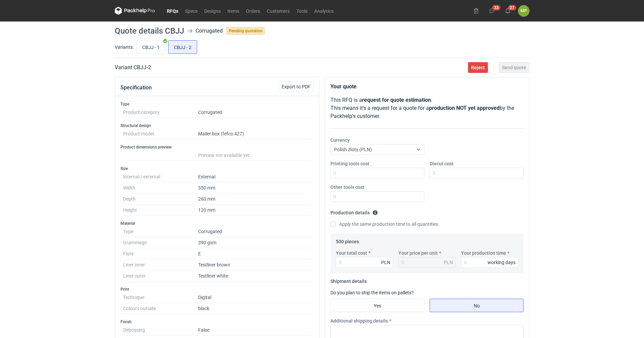 This screenshot has width=644, height=338. What do you see at coordinates (483, 253) in the screenshot?
I see `label: Your production time` at bounding box center [483, 253].